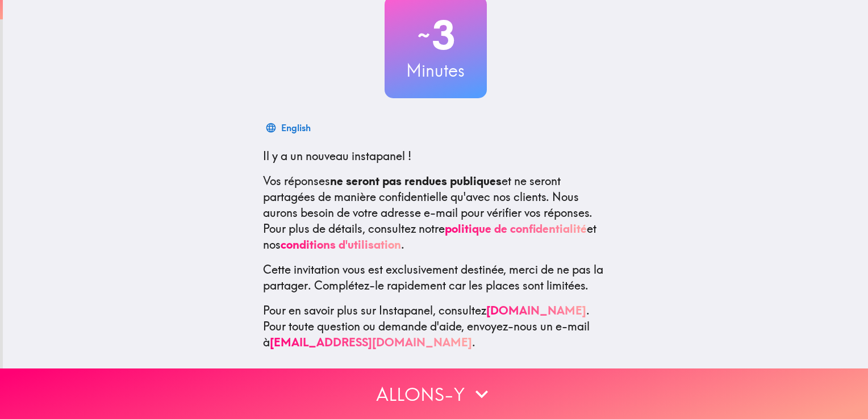  I want to click on a: politique de confidentialité, so click(516, 228).